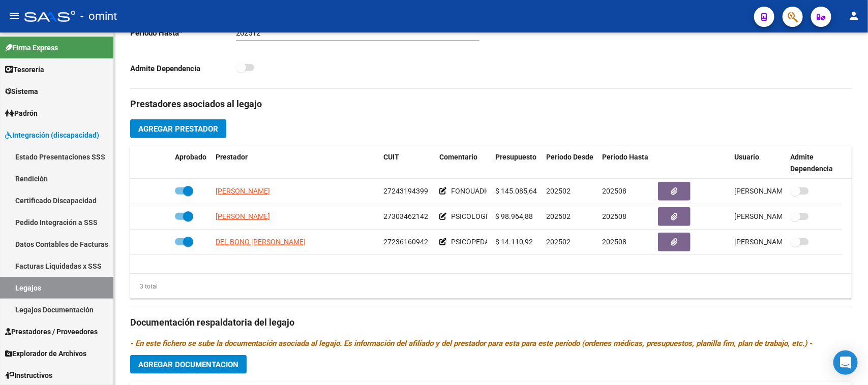 The image size is (868, 385). Describe the element at coordinates (52, 135) in the screenshot. I see `span: Integración (discapacidad)` at that location.